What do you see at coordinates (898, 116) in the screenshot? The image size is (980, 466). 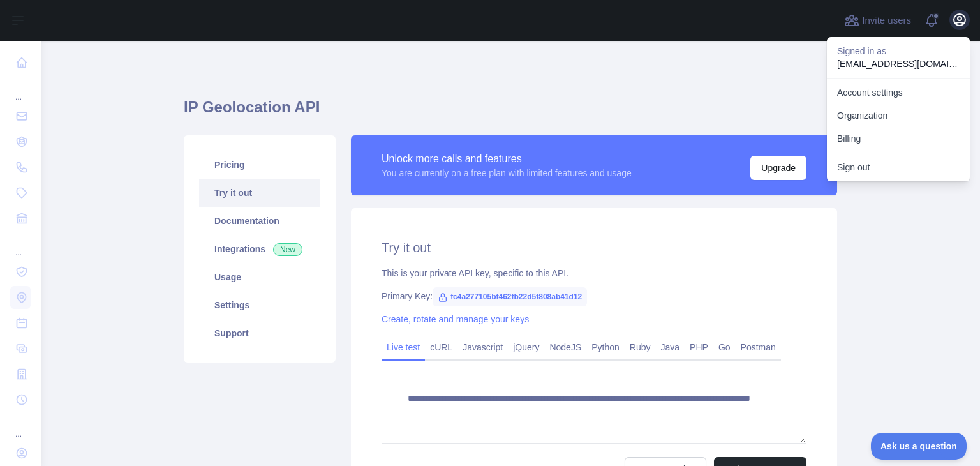 I see `a: Organization` at bounding box center [898, 116].